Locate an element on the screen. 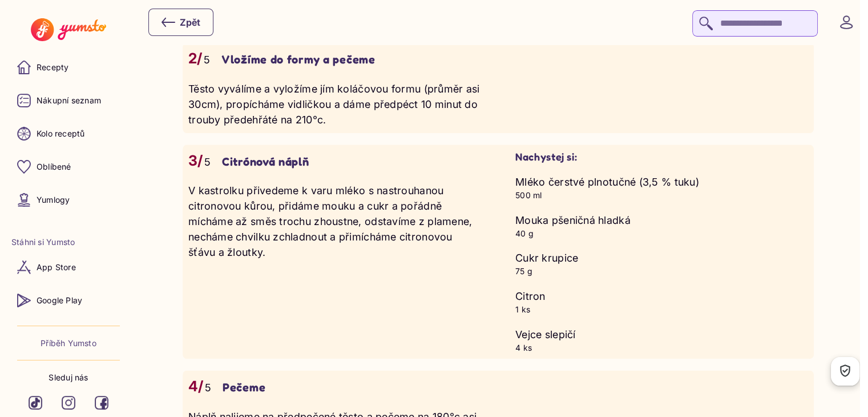 Image resolution: width=868 pixels, height=417 pixels. p: 500 ml is located at coordinates (662, 195).